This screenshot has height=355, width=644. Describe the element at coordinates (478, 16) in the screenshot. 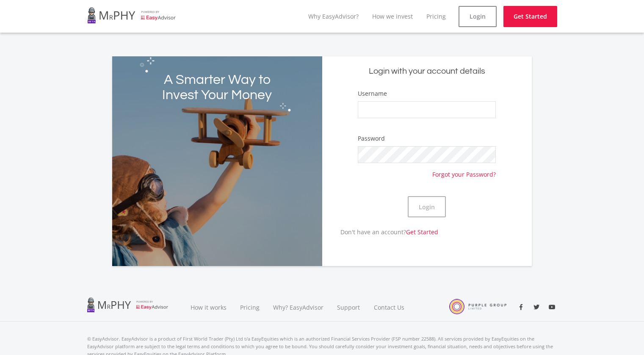

I see `a: Login` at that location.